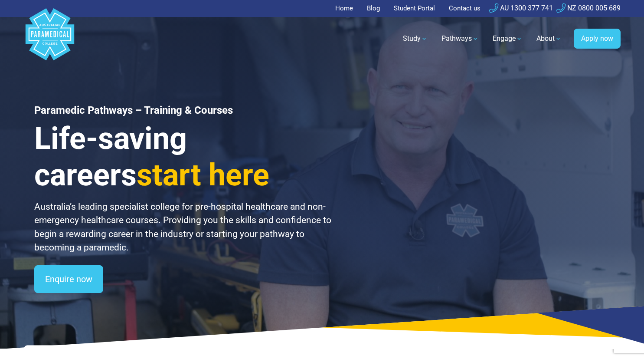 This screenshot has width=644, height=359. Describe the element at coordinates (415, 39) in the screenshot. I see `a: Study` at that location.